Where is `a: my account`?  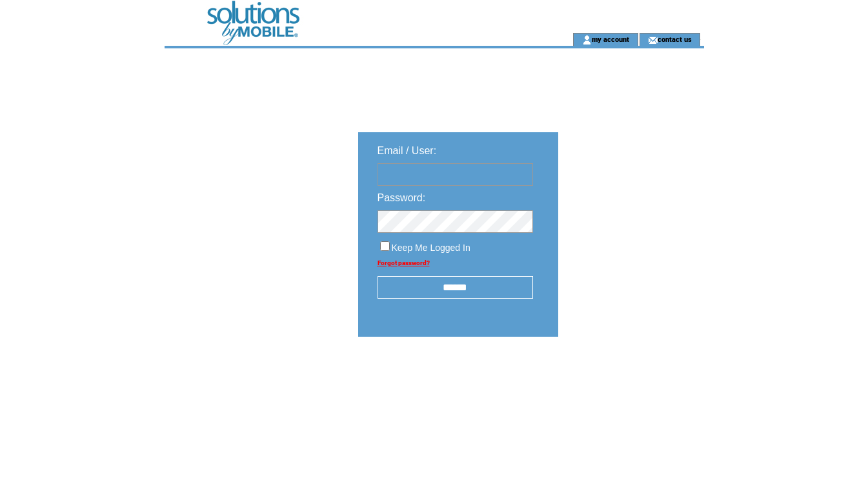 a: my account is located at coordinates (610, 39).